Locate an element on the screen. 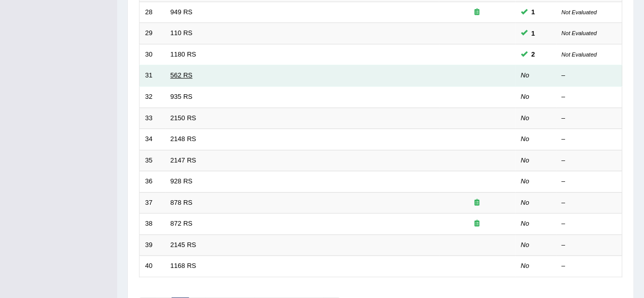 The width and height of the screenshot is (644, 298). td: 29 is located at coordinates (152, 34).